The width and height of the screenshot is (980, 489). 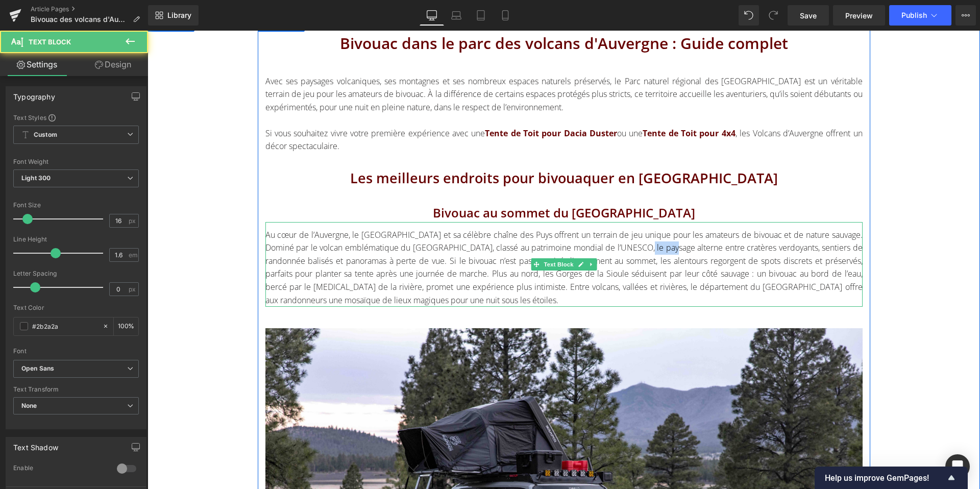 What do you see at coordinates (416, 12) in the screenshot?
I see `h1: Bivouac dans le parc des volcans d'Auvergne : Guide complet` at bounding box center [416, 12].